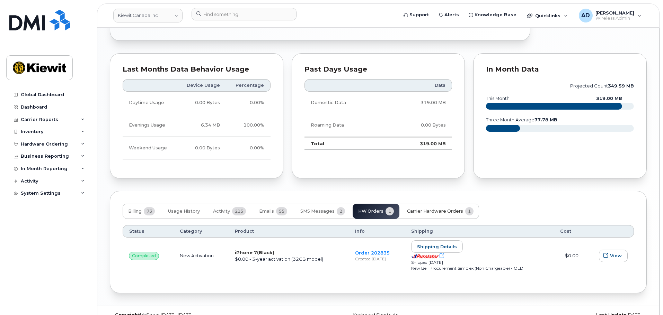  Describe the element at coordinates (345, 125) in the screenshot. I see `td: Roaming Data` at that location.